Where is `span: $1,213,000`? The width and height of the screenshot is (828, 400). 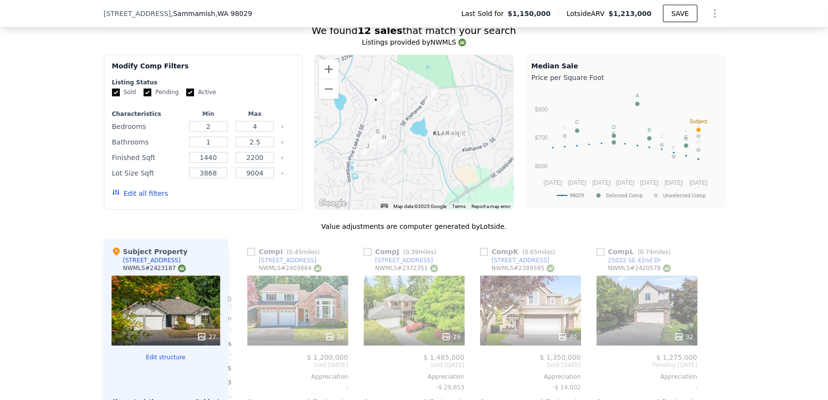
span: $1,213,000 is located at coordinates (630, 14).